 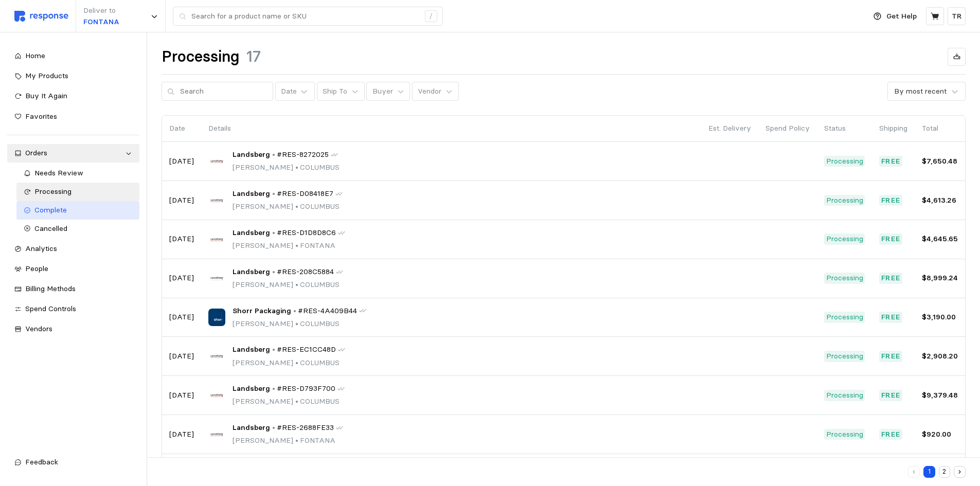 I want to click on span: #RES-4A409B44, so click(x=327, y=311).